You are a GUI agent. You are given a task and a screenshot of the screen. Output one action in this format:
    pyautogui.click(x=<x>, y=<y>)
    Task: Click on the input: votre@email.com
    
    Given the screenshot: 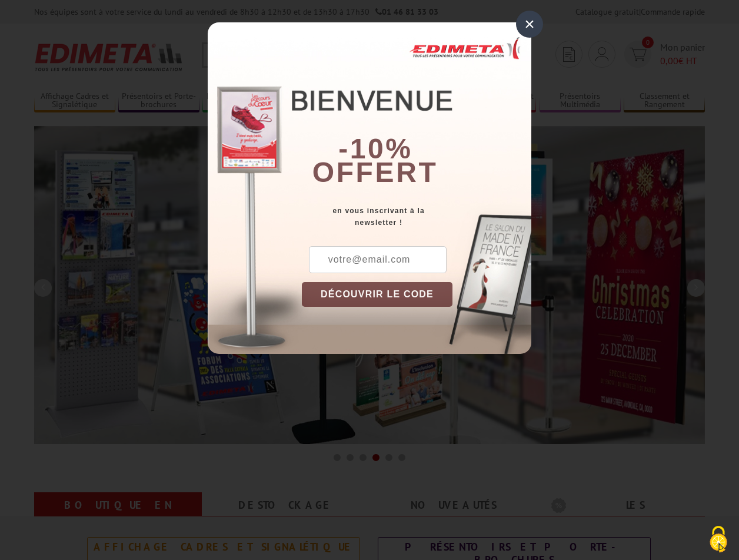 What is the action you would take?
    pyautogui.click(x=378, y=260)
    